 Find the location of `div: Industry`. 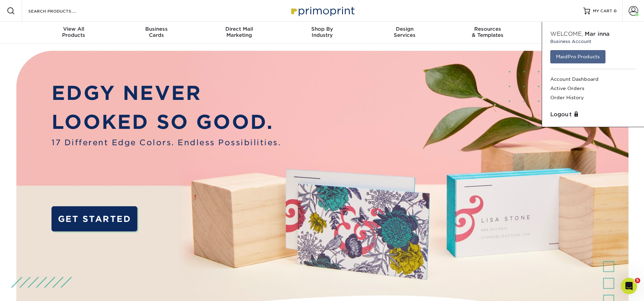

div: Industry is located at coordinates (322, 32).